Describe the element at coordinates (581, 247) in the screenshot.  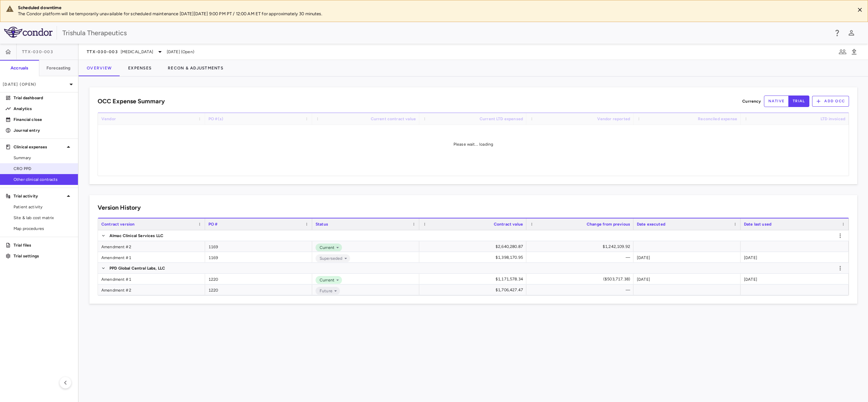
I see `div: $1,242,109.92` at that location.